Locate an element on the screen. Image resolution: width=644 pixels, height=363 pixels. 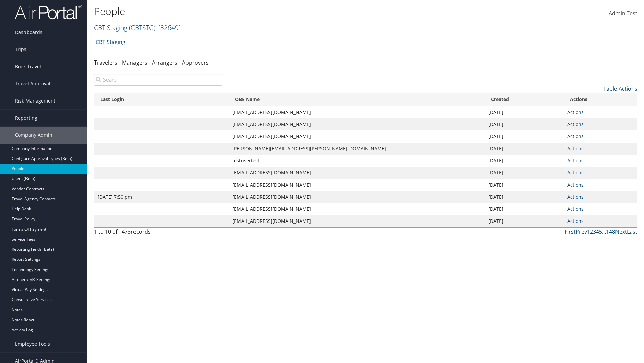
span: 1,473 is located at coordinates (124, 232).